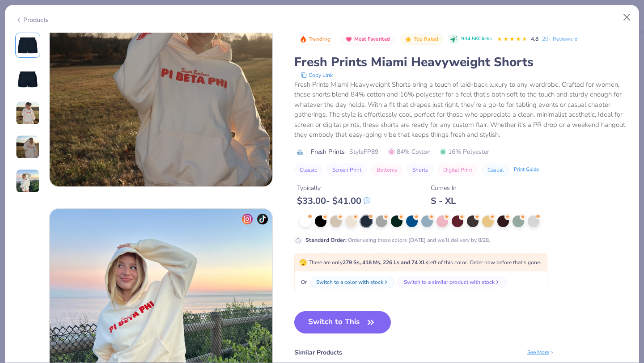  What do you see at coordinates (326, 240) in the screenshot?
I see `strong: Standard Order :` at bounding box center [326, 240].